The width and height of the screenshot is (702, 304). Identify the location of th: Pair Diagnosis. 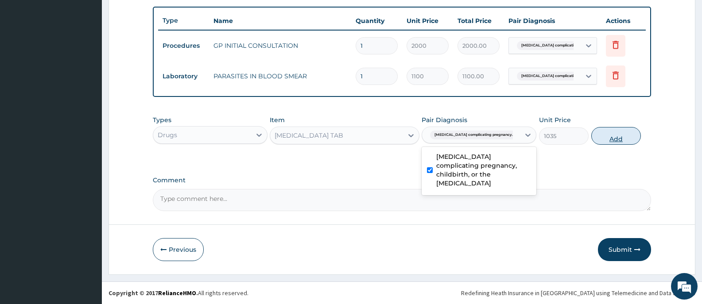
(553, 21).